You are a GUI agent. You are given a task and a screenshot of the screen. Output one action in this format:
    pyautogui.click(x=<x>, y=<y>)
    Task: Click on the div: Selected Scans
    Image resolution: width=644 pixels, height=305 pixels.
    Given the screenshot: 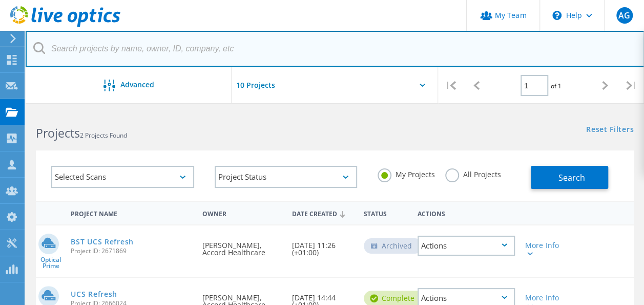 What is the action you would take?
    pyautogui.click(x=123, y=177)
    